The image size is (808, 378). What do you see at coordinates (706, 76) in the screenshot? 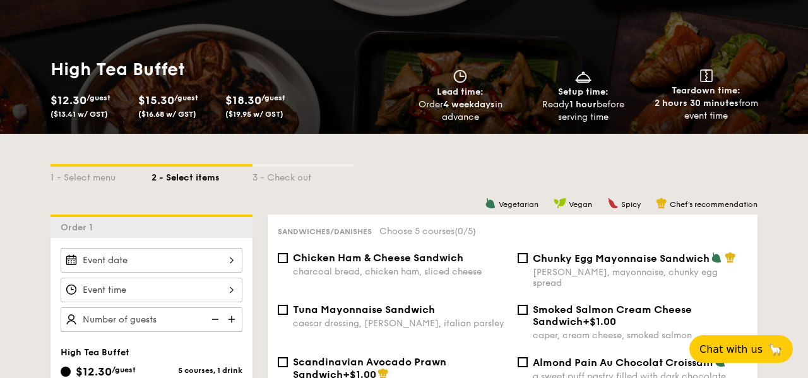
I see `img: icon-teardown.65201eee.svg` at bounding box center [706, 76].